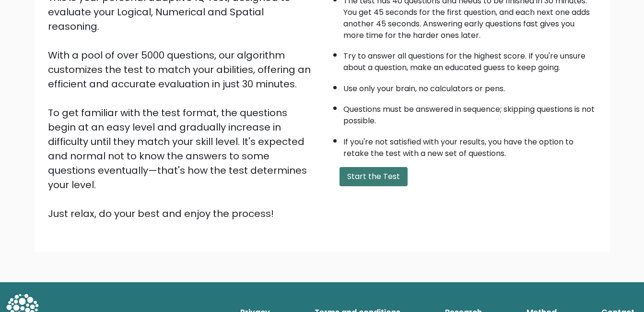 This screenshot has width=644, height=312. Describe the element at coordinates (470, 86) in the screenshot. I see `li: Use only your brain, no calculators or pens.` at that location.